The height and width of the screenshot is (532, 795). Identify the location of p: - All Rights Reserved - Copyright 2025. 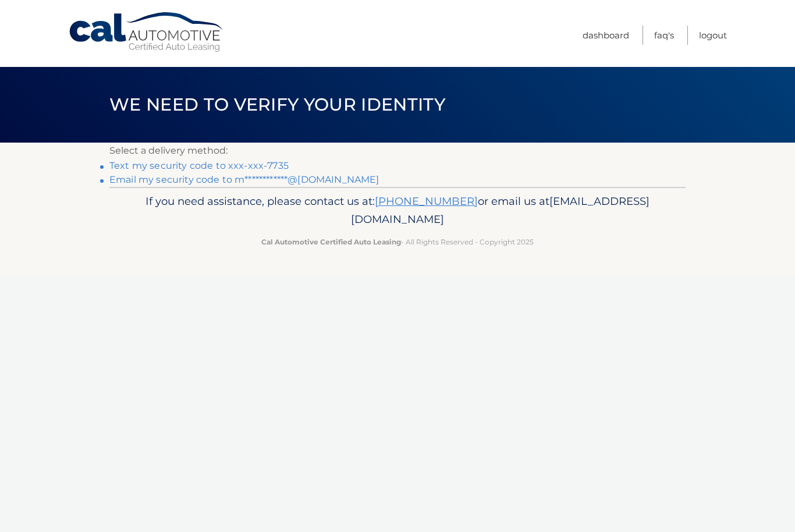
(397, 241).